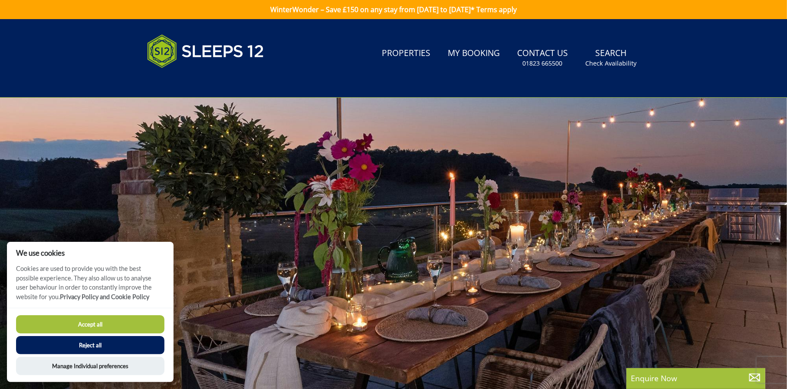  Describe the element at coordinates (90, 286) in the screenshot. I see `p: Cookies are used to provide you with the best possible experience. They also allow us to analyse ...` at that location.